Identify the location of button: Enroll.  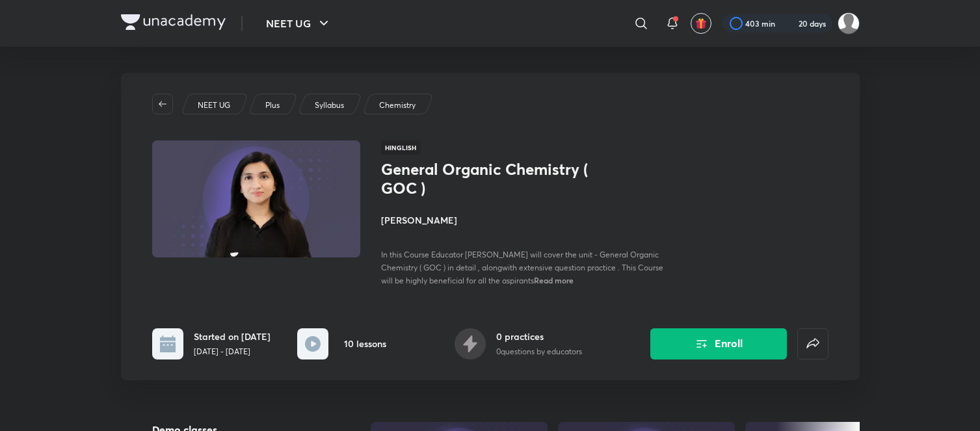
(719, 344).